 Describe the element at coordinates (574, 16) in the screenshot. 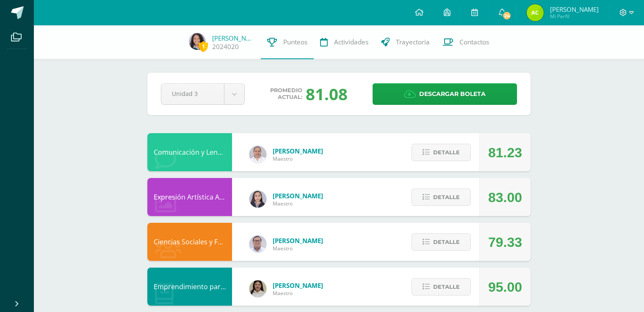

I see `span: Mi Perfil` at that location.